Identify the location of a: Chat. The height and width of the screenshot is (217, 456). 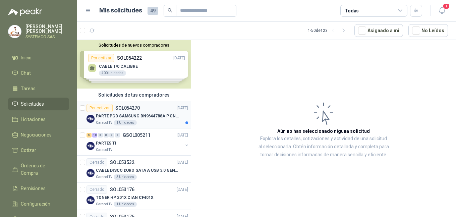
(39, 73).